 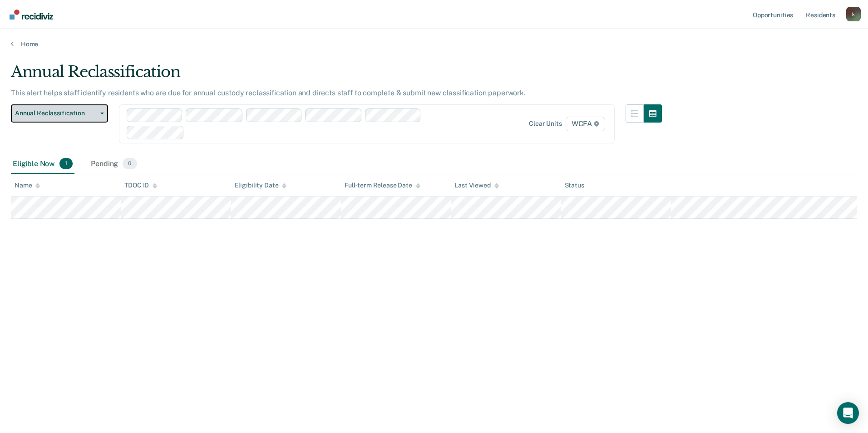 What do you see at coordinates (66, 164) in the screenshot?
I see `span: 1` at bounding box center [66, 164].